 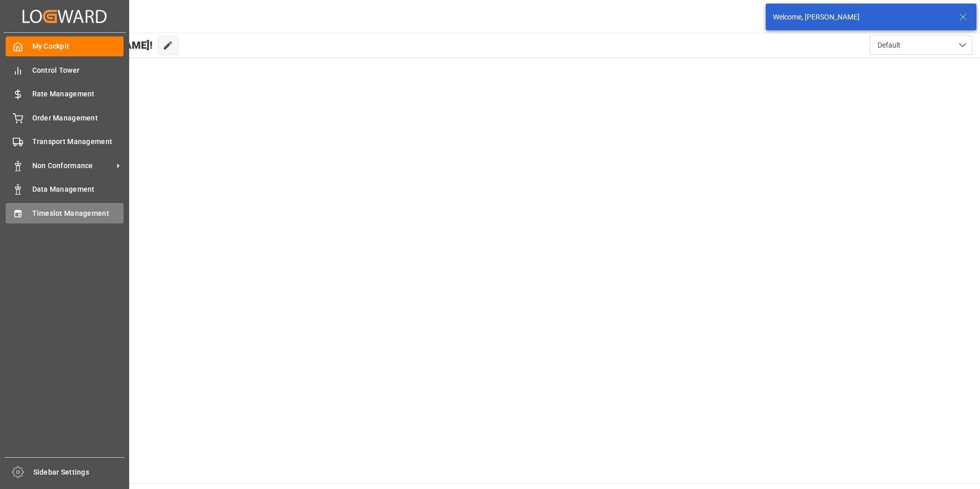 What do you see at coordinates (78, 118) in the screenshot?
I see `span: Order Management` at bounding box center [78, 118].